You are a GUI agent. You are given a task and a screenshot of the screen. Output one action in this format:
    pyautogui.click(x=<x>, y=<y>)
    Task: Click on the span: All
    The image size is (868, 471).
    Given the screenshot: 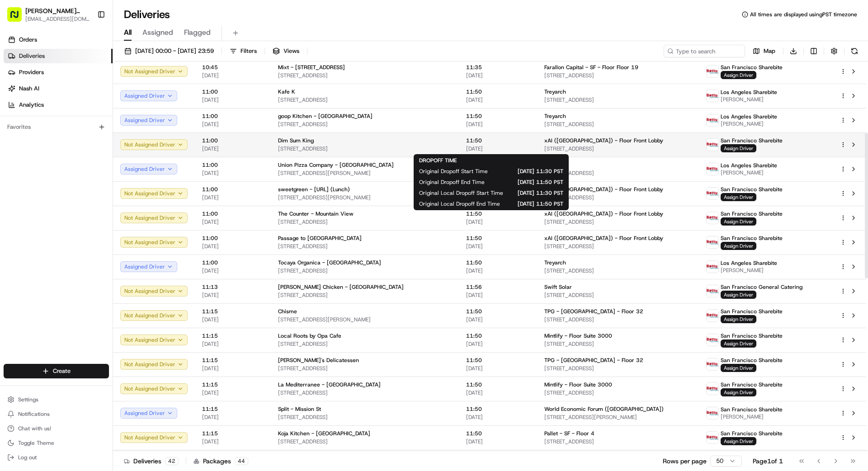 What is the action you would take?
    pyautogui.click(x=127, y=33)
    